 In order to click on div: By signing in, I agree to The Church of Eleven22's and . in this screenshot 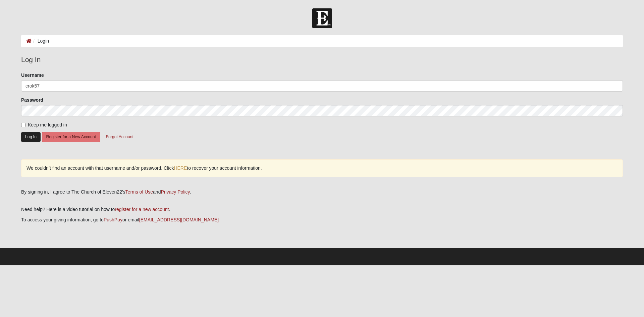, I will do `click(322, 192)`.